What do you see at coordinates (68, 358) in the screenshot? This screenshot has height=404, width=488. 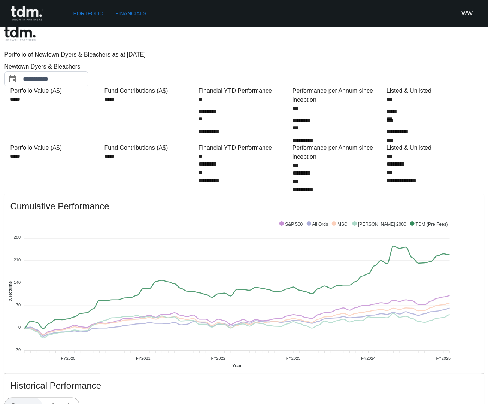 I see `tspan: FY2020` at bounding box center [68, 358].